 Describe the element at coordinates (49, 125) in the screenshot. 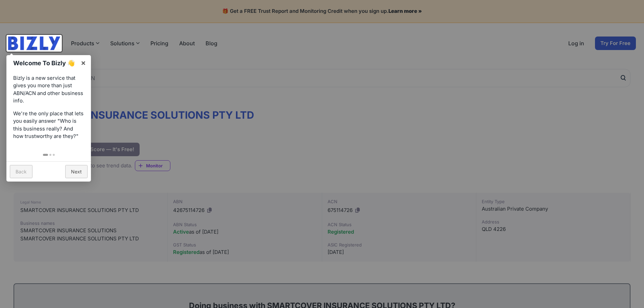

I see `p: We're the only place that lets you easily answer "Who is this business really? And how trustworth...` at that location.